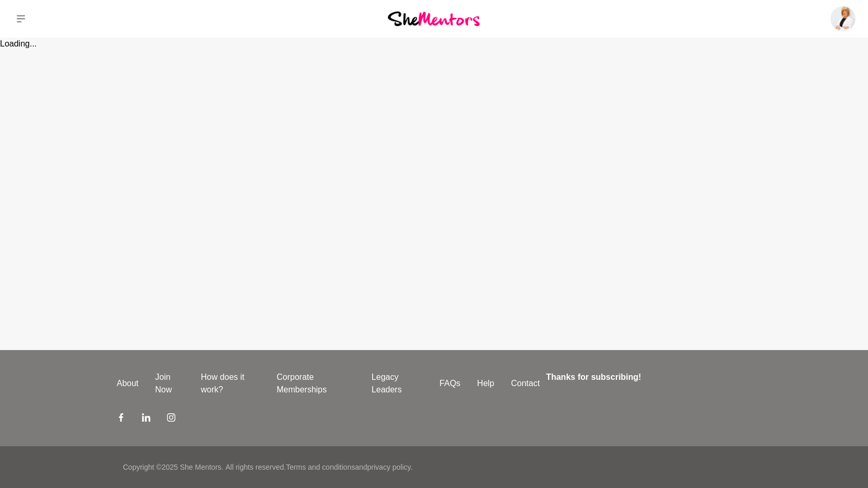 The height and width of the screenshot is (488, 868). Describe the element at coordinates (389, 467) in the screenshot. I see `a: privacy policy` at that location.